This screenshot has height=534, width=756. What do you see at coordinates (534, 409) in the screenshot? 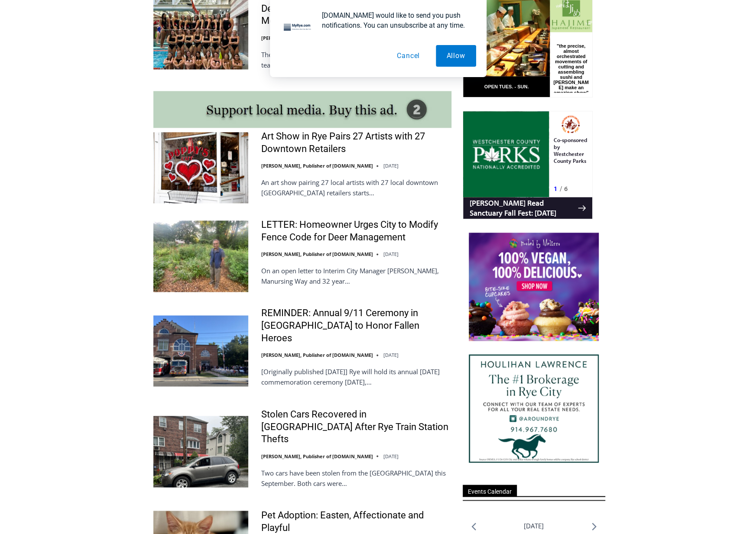
I see `a: Houlihan Lawrence The #1 Brokerage in Rye City` at bounding box center [534, 409].